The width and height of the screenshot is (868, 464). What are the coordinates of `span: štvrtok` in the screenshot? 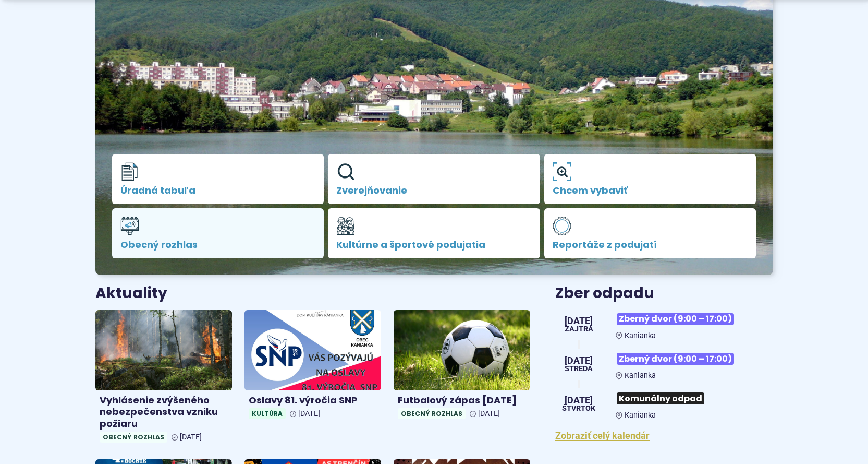 It's located at (578, 408).